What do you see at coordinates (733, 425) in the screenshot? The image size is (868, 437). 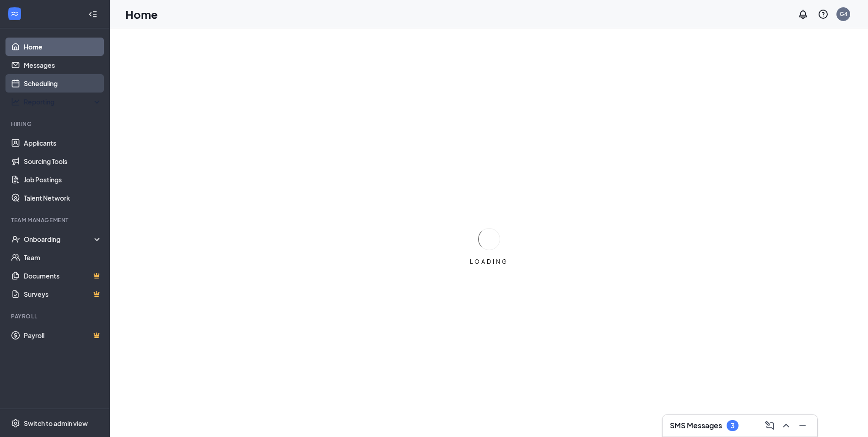 I see `div: 3` at bounding box center [733, 425].